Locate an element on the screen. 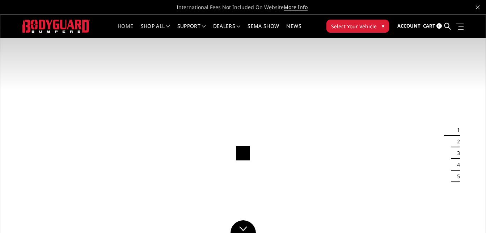  button: Select Your Vehicle is located at coordinates (358, 26).